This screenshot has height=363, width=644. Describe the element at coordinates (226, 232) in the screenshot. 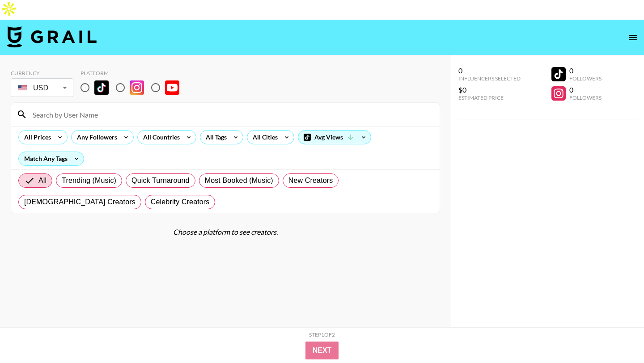

I see `div: Choose a platform to see creators.` at that location.